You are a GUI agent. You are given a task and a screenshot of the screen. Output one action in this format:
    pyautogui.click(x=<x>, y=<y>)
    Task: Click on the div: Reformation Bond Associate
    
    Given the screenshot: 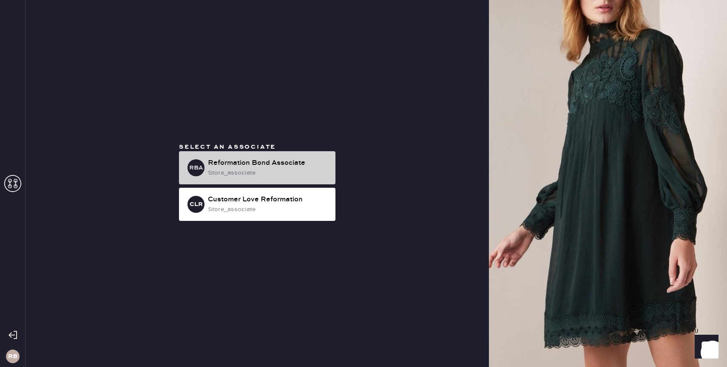 What is the action you would take?
    pyautogui.click(x=268, y=163)
    